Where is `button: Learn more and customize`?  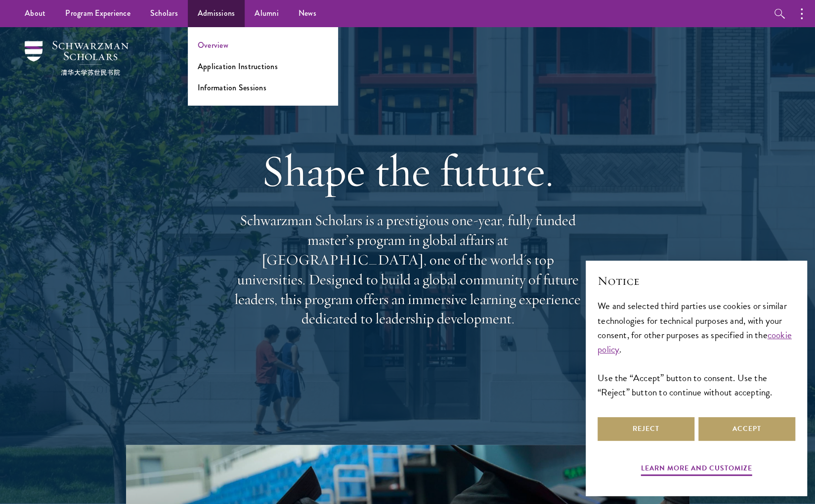
button: Learn more and customize is located at coordinates (696, 469).